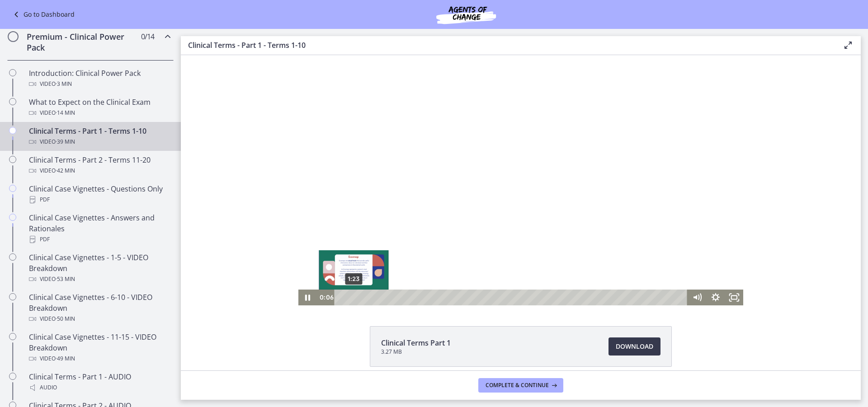 This screenshot has height=407, width=868. What do you see at coordinates (43, 14) in the screenshot?
I see `a: Go to Dashboard` at bounding box center [43, 14].